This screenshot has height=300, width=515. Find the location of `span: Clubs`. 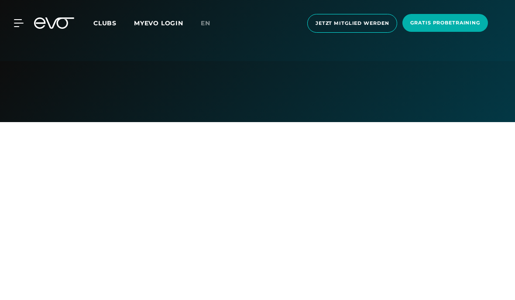

span: Clubs is located at coordinates (105, 23).